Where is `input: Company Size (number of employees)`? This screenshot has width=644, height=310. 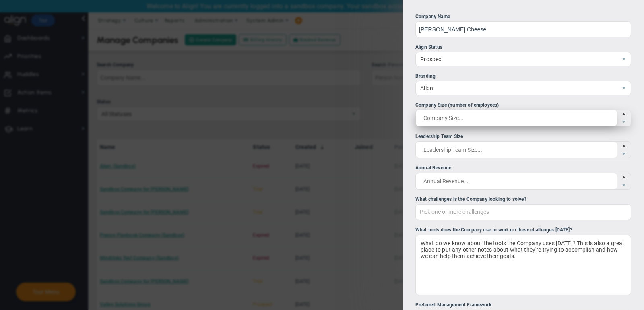 input: Company Size (number of employees) is located at coordinates (516, 118).